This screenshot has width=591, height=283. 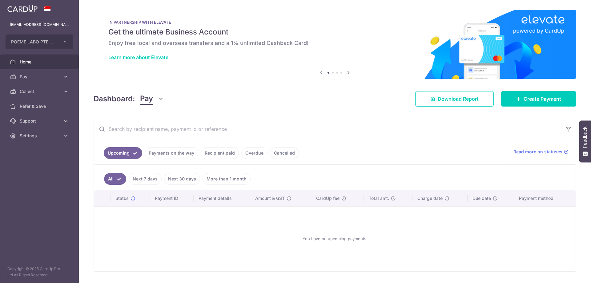 What do you see at coordinates (539, 99) in the screenshot?
I see `a: Create Payment` at bounding box center [539, 99].